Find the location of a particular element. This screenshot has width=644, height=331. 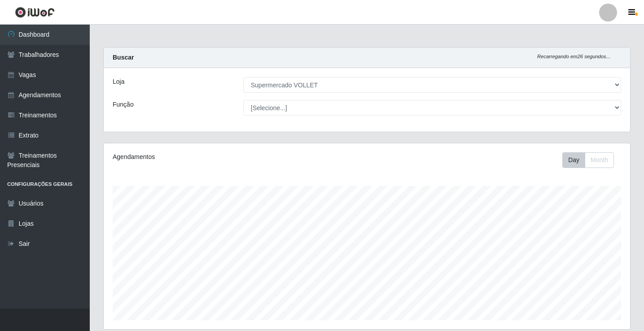

i: Recarregando em 26 segundos... is located at coordinates (574, 57).